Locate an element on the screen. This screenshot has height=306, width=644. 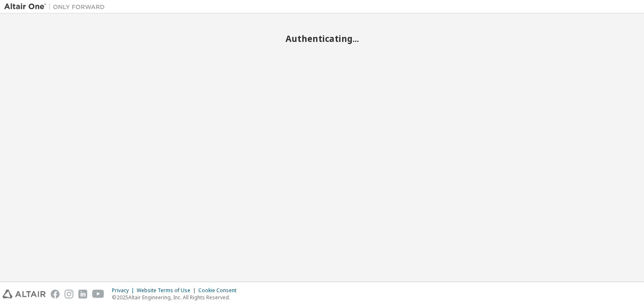
div: Privacy is located at coordinates (124, 291).